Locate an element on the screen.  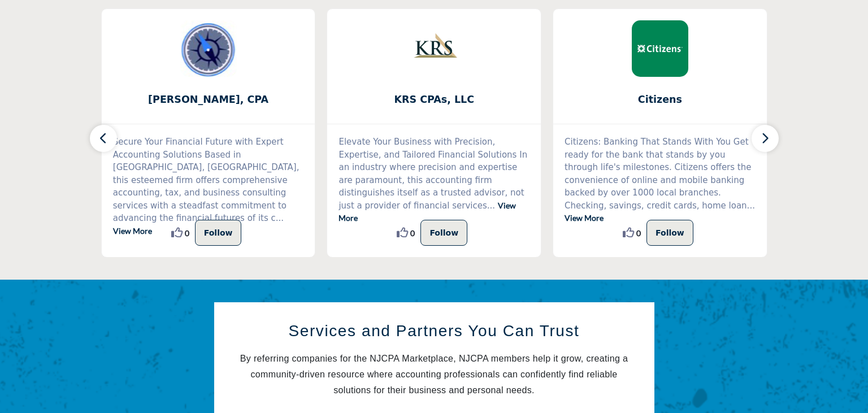
p: Elevate Your Business with Precision, Expertise, and Tailored Financial Solutions In an industry ... is located at coordinates (434, 180).